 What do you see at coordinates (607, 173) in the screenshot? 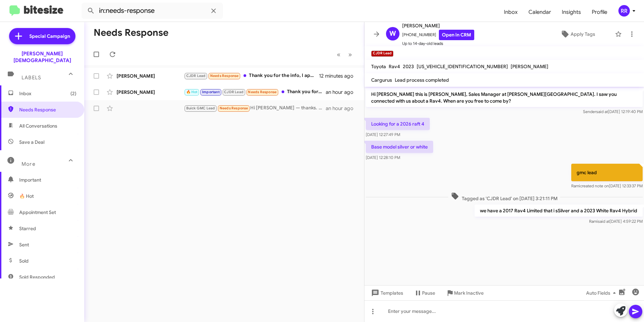
I see `p: gmc lead` at bounding box center [607, 173].